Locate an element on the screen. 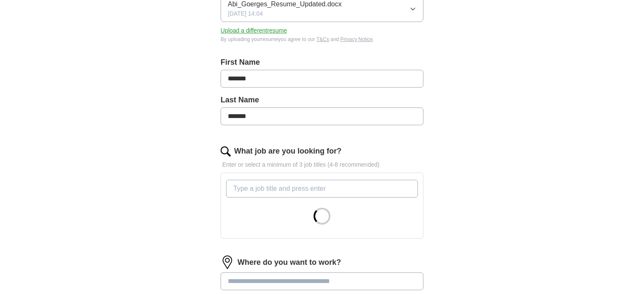 The image size is (644, 294). p: Enter or select a minimum of 3 job titles (4-8 recommended) is located at coordinates (322, 165).